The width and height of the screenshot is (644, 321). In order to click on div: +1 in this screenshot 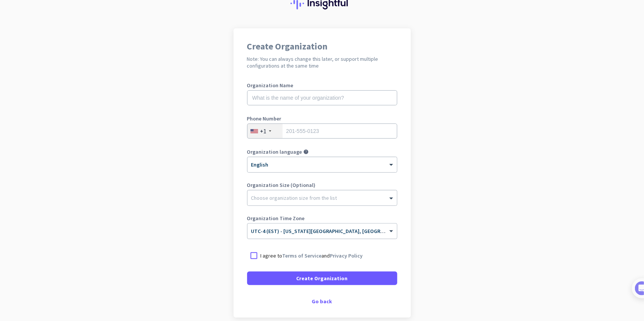, I will do `click(263, 131)`.